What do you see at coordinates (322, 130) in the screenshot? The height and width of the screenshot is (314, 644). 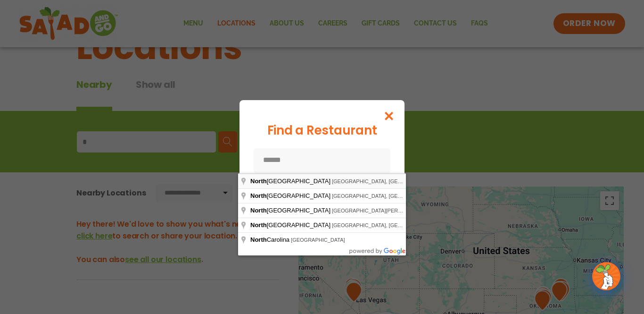 I see `div: Find a Restaurant` at bounding box center [322, 130].